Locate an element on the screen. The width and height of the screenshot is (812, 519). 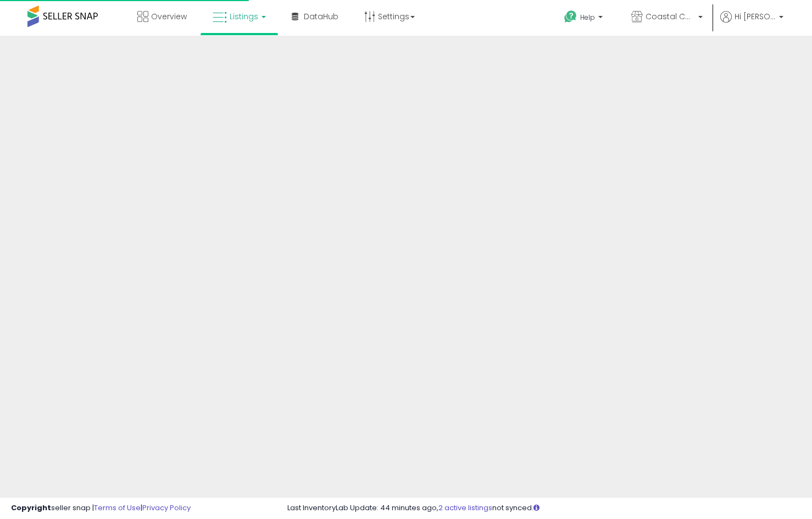
span: Help is located at coordinates (587, 17).